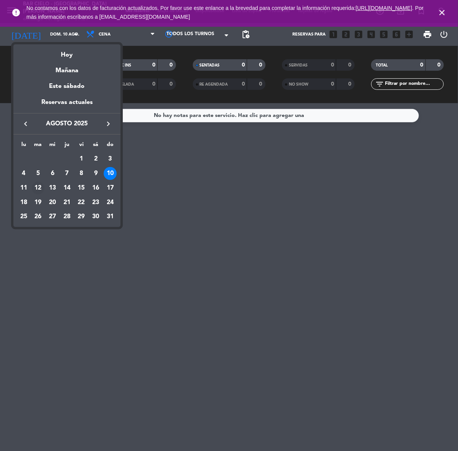  Describe the element at coordinates (67, 174) in the screenshot. I see `td: 7 de agosto de 2025` at that location.